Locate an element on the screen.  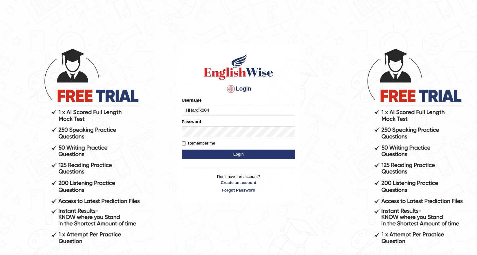
label: Username is located at coordinates (191, 100).